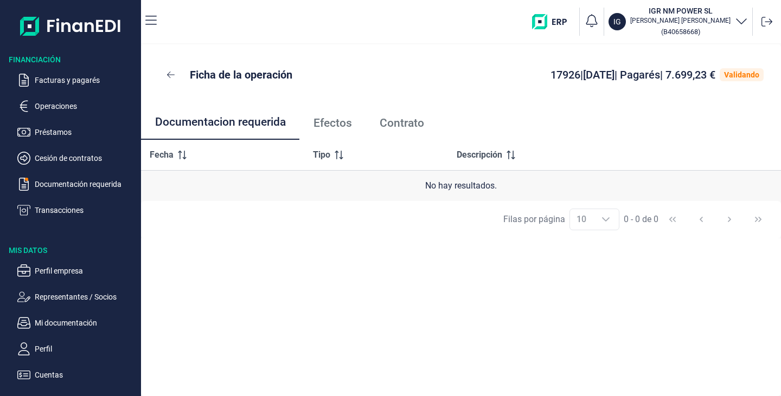  What do you see at coordinates (77, 375) in the screenshot?
I see `button: Cuentas` at bounding box center [77, 375].